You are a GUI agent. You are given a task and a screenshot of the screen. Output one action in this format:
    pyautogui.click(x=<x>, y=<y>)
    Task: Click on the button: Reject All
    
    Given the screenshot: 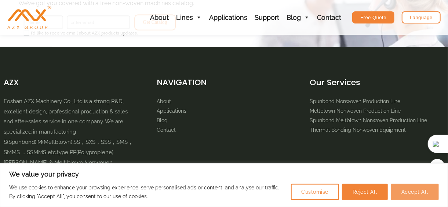 What is the action you would take?
    pyautogui.click(x=364, y=192)
    